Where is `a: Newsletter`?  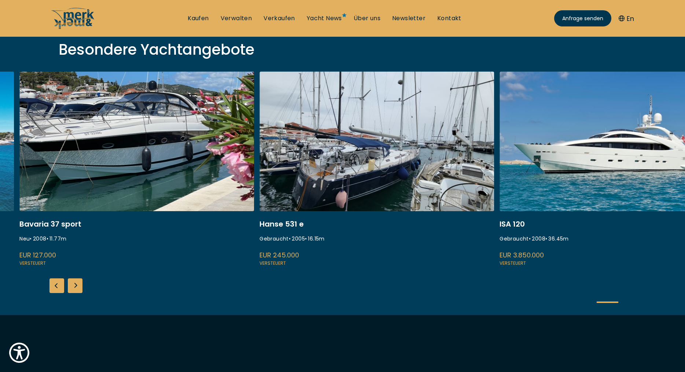 a: Newsletter is located at coordinates (409, 18).